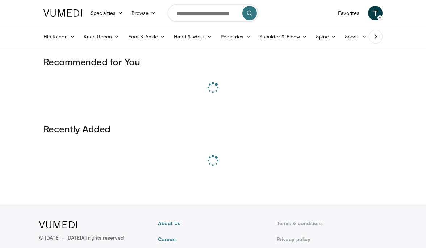 This screenshot has height=248, width=426. Describe the element at coordinates (101, 37) in the screenshot. I see `a: Knee Recon` at that location.